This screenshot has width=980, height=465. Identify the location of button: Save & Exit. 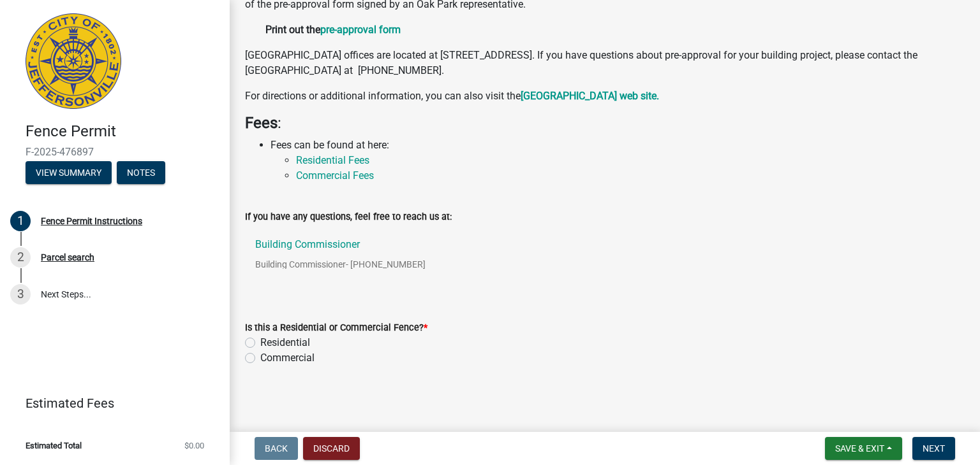
(863, 448).